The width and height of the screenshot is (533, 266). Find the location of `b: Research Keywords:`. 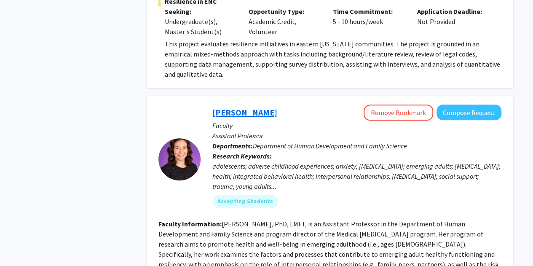

b: Research Keywords: is located at coordinates (242, 156).